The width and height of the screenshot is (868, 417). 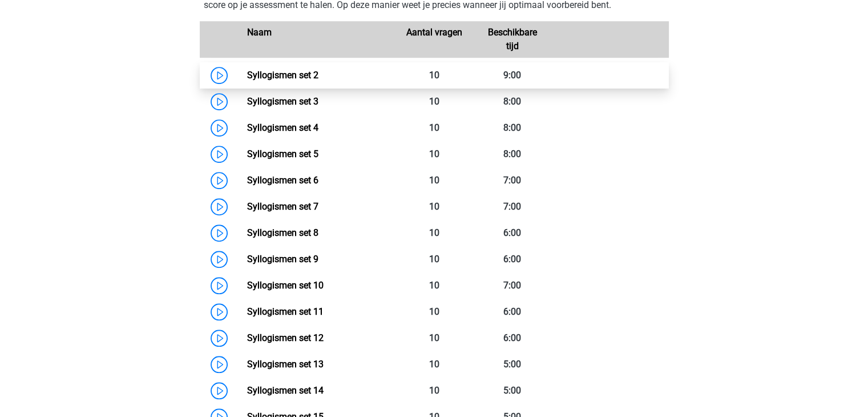 I want to click on a: Syllogismen set 5, so click(x=283, y=154).